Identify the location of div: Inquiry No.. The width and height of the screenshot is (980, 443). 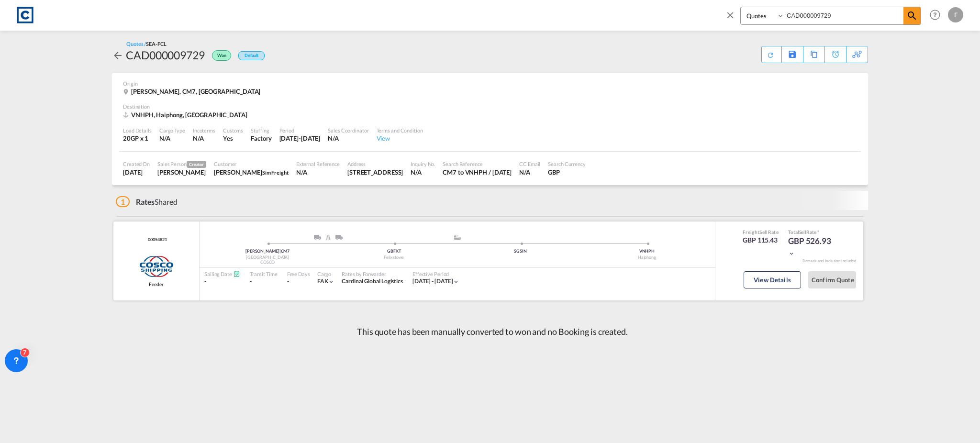
(422, 164).